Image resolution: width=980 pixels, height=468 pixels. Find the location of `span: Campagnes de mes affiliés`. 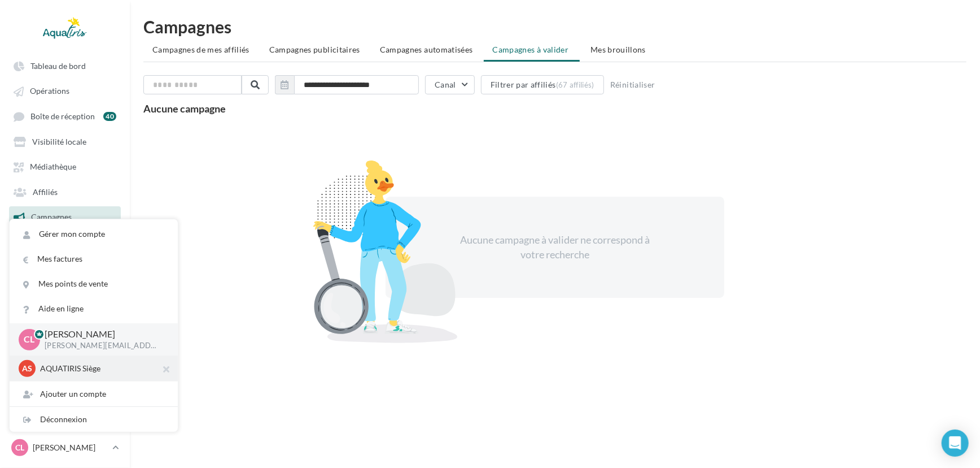

span: Campagnes de mes affiliés is located at coordinates (201, 49).